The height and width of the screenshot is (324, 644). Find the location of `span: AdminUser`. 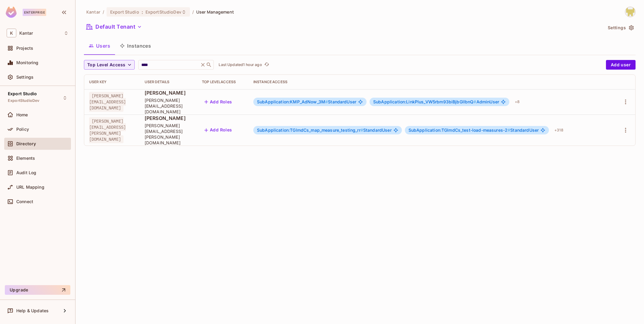

span: AdminUser is located at coordinates (436, 102).